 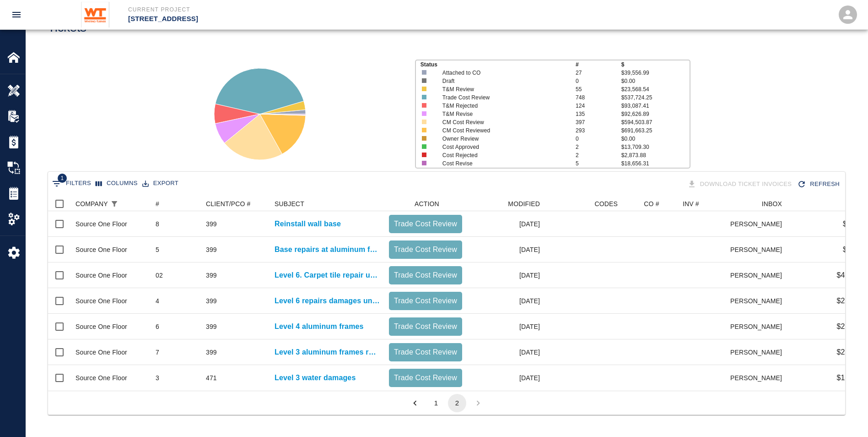 What do you see at coordinates (212, 378) in the screenshot?
I see `div: 471` at bounding box center [212, 378].